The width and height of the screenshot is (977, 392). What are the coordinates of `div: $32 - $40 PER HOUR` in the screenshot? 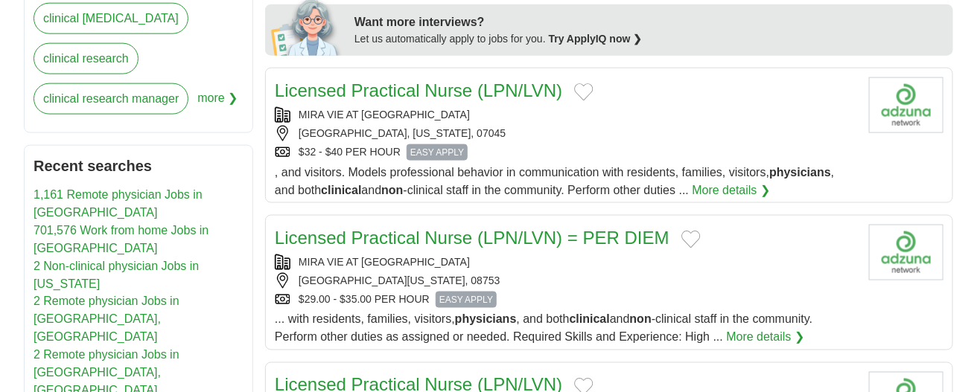 It's located at (566, 153).